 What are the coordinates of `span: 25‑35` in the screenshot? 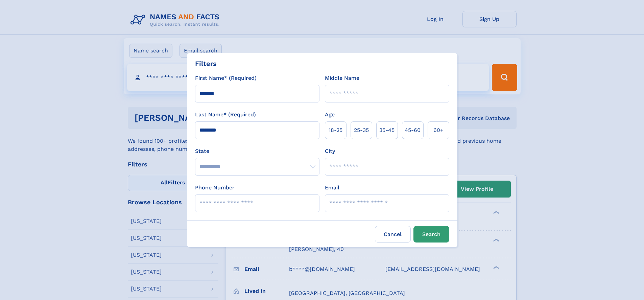 It's located at (361, 131).